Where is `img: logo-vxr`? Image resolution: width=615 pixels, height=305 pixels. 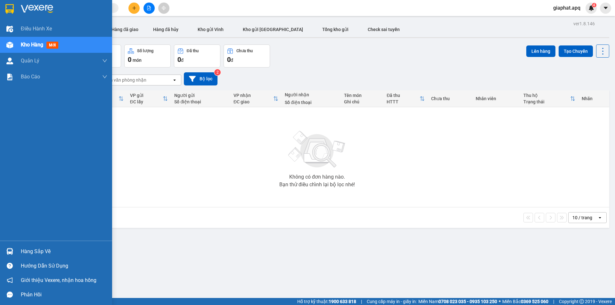 img: logo-vxr is located at coordinates (10, 9).